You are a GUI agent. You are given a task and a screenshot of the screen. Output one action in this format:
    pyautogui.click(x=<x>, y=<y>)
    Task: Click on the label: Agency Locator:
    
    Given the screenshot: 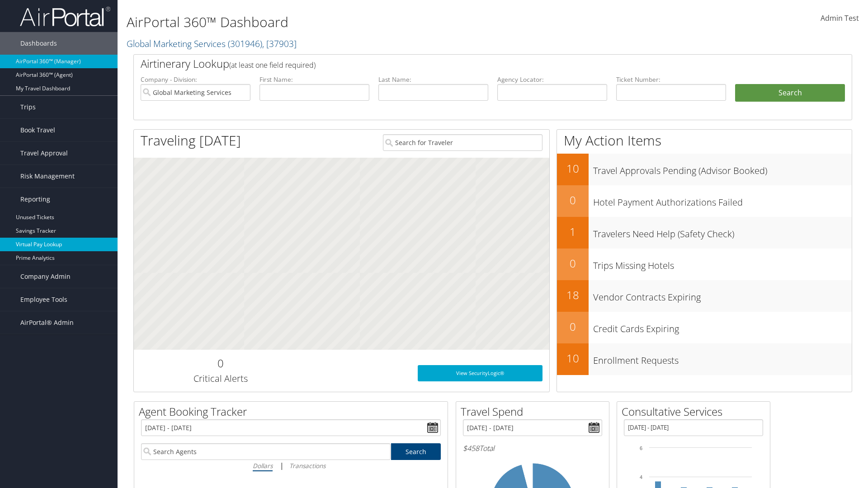 What is the action you would take?
    pyautogui.click(x=553, y=80)
    